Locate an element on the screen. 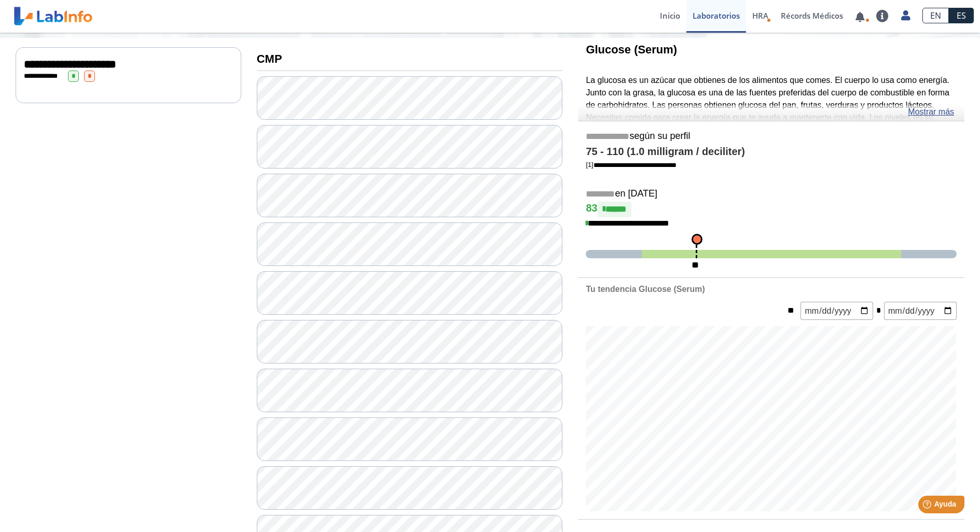 The width and height of the screenshot is (980, 532). b: CMP is located at coordinates (269, 58).